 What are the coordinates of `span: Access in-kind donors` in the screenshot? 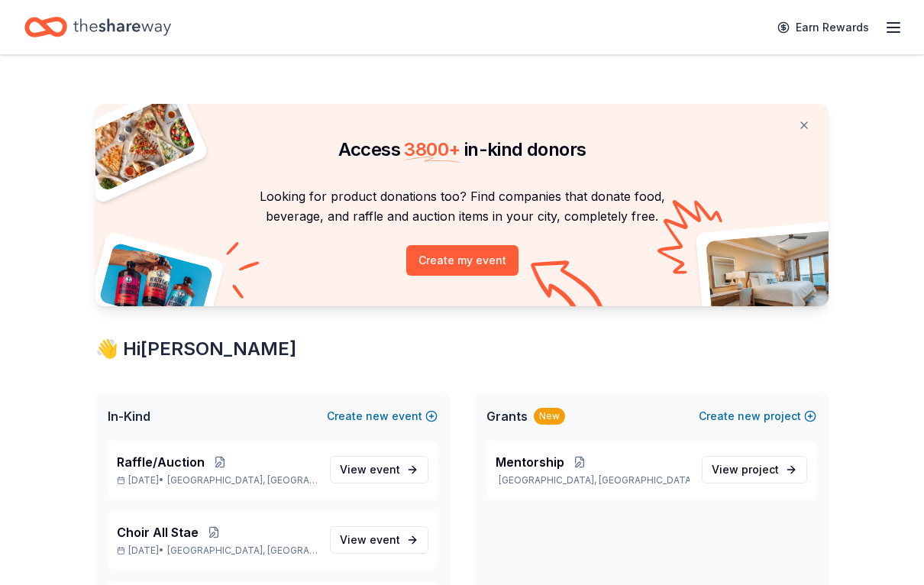 It's located at (462, 149).